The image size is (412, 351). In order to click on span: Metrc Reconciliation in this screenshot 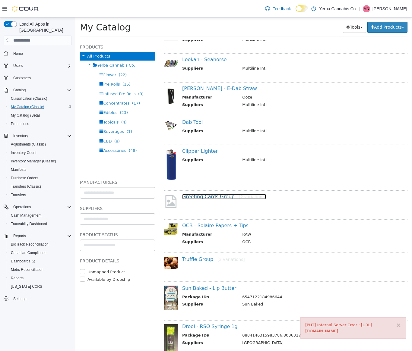, I will do `click(27, 270)`.